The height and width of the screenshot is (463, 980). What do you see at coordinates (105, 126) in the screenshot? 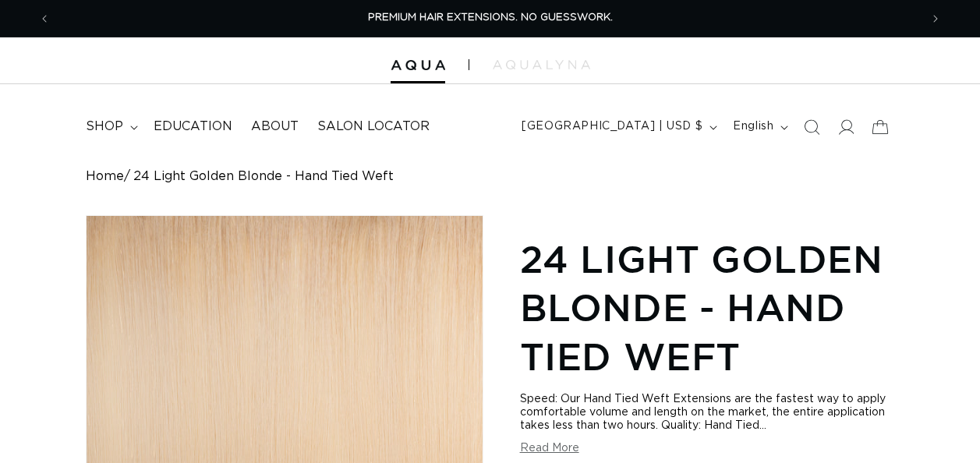
I see `span: shop` at bounding box center [105, 126].